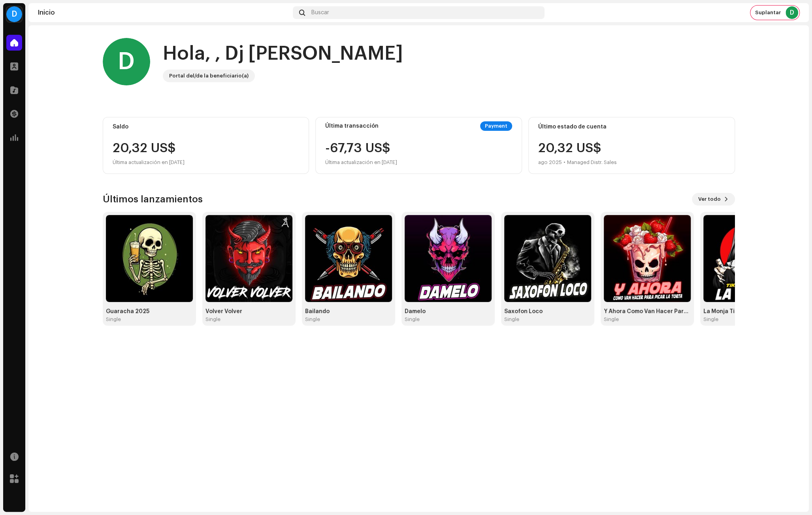 The image size is (812, 515). What do you see at coordinates (768, 12) in the screenshot?
I see `span: Suplantar` at bounding box center [768, 12].